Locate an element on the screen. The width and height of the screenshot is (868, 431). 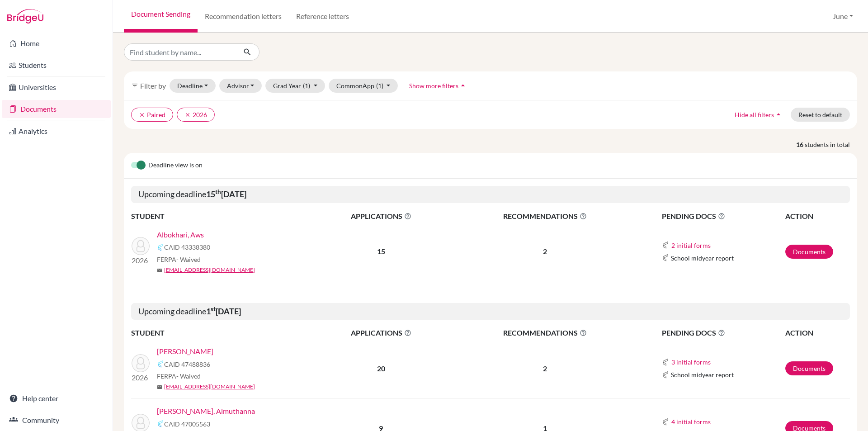
span: Deadline view is on is located at coordinates (176, 165).